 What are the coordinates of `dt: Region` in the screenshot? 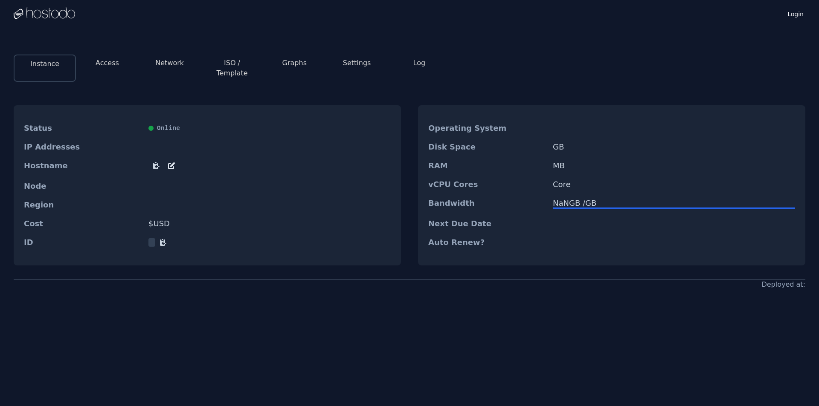 It's located at (83, 205).